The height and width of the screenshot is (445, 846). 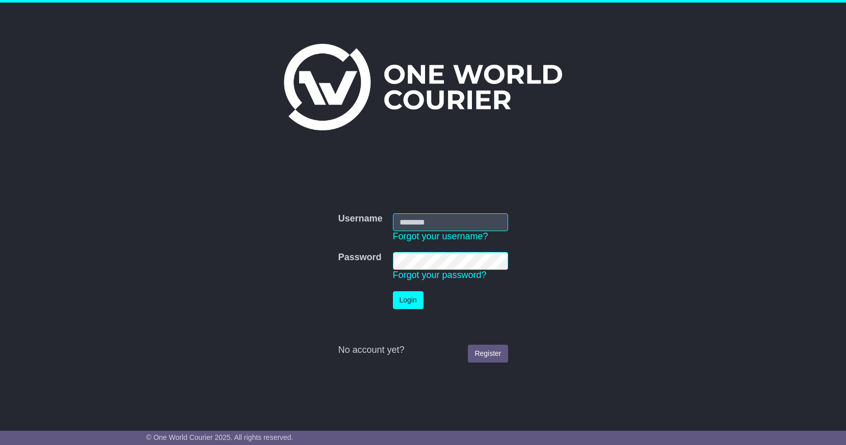 I want to click on a: Forgot your password?, so click(x=440, y=275).